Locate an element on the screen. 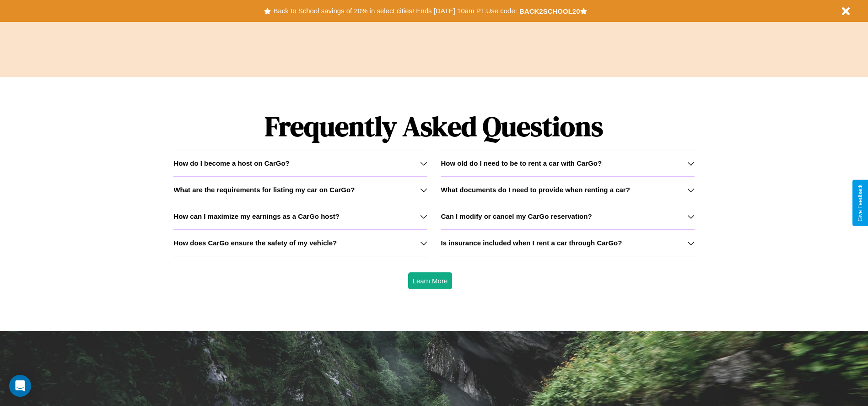  h3: Is insurance included when I rent a car through CarGo? is located at coordinates (532, 242).